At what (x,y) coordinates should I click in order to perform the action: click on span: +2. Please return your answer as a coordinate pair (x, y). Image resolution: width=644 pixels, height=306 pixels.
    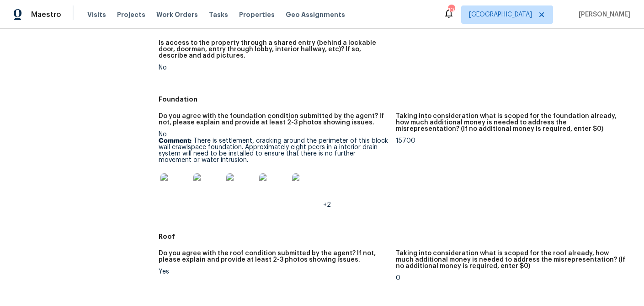
    Looking at the image, I should click on (327, 205).